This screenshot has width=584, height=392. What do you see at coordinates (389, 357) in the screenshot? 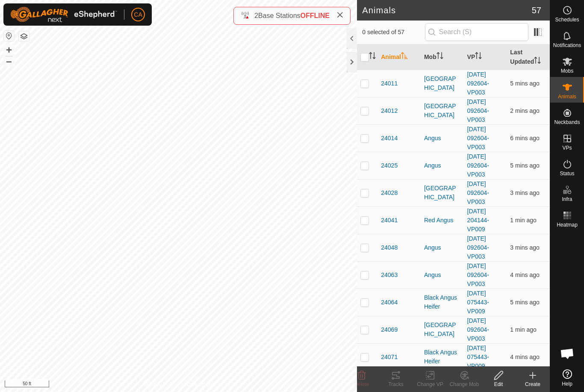
I see `span: 24071` at bounding box center [389, 357].